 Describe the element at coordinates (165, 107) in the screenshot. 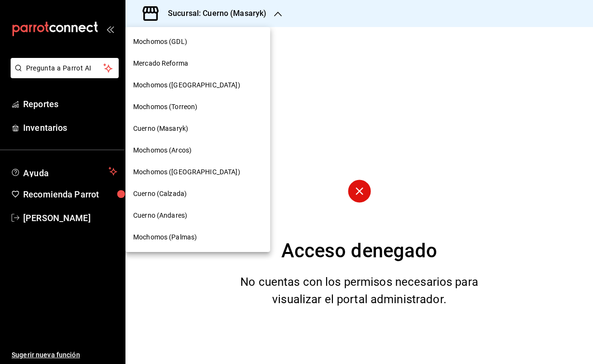

I see `span: Mochomos (Torreon)` at that location.